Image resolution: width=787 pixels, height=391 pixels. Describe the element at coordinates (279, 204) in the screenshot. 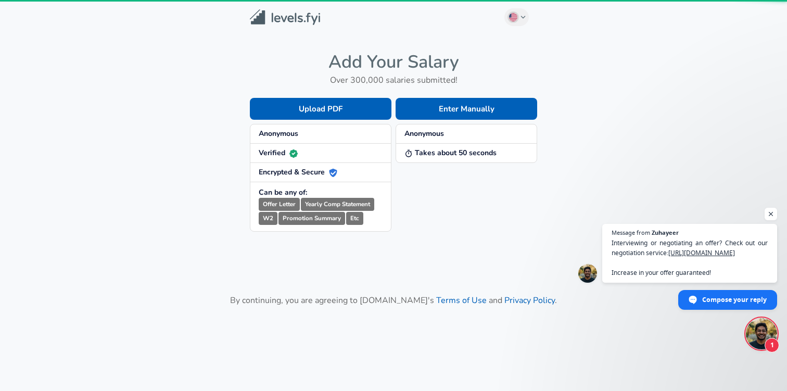

I see `small: Offer Letter` at that location.